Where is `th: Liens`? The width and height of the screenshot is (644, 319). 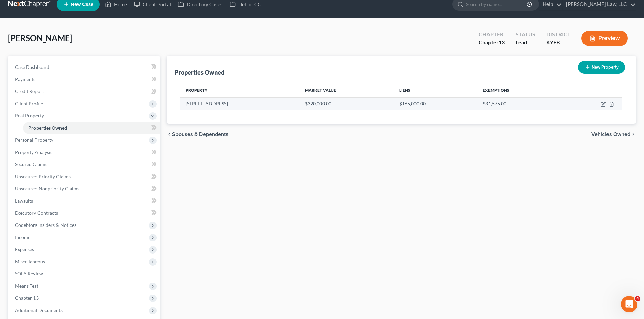 th: Liens is located at coordinates (436, 91).